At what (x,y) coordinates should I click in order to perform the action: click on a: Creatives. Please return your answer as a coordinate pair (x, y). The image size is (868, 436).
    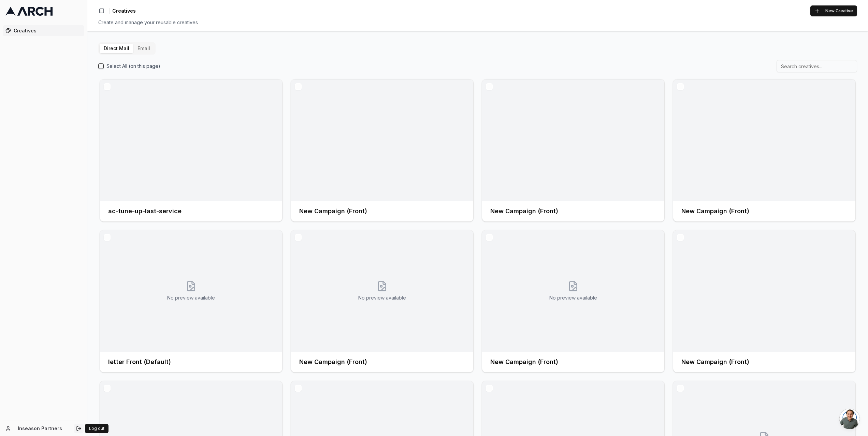
    Looking at the image, I should click on (43, 31).